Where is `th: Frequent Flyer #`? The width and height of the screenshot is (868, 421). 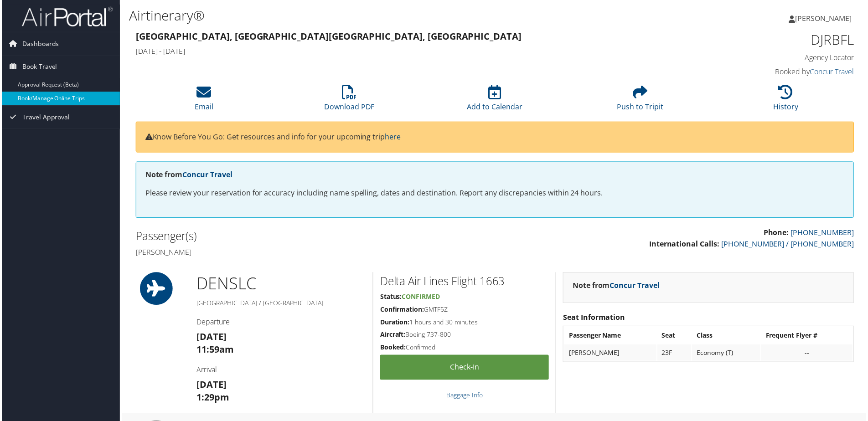
th: Frequent Flyer # is located at coordinates (808, 337).